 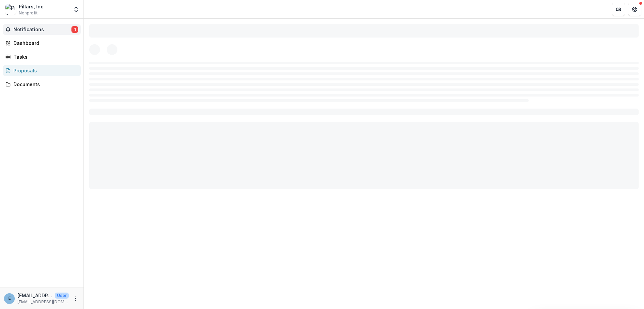 I want to click on button: Get Help, so click(x=635, y=9).